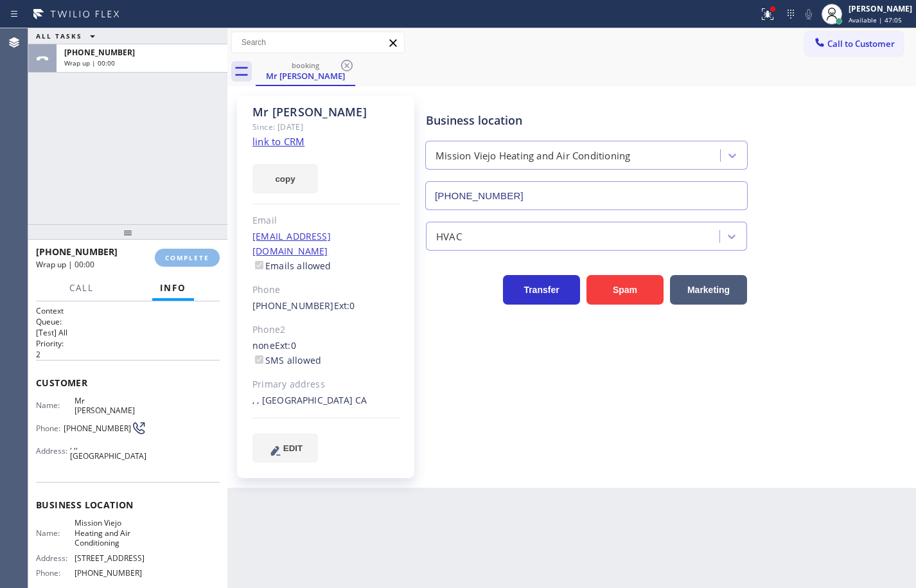  What do you see at coordinates (127, 504) in the screenshot?
I see `span: Business location` at bounding box center [127, 504].